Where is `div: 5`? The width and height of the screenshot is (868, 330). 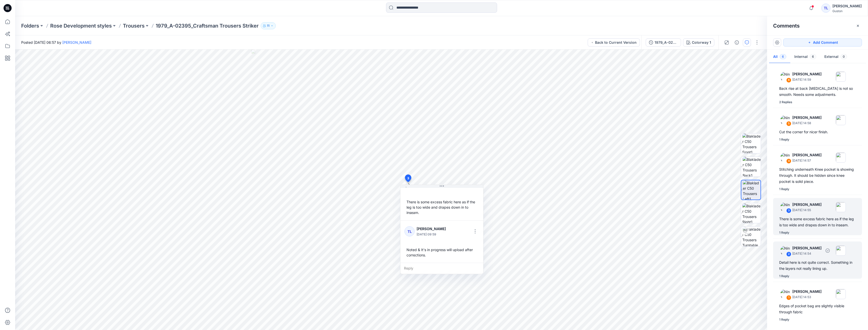
div: 5 is located at coordinates (789, 124).